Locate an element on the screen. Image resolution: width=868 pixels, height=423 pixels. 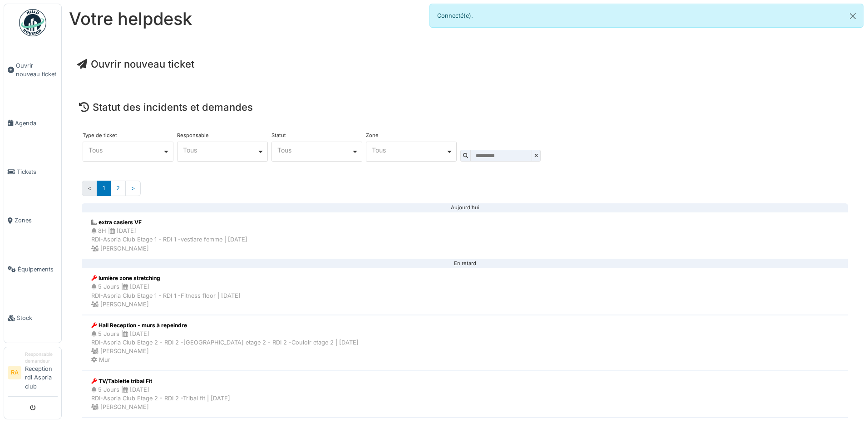
span: Équipements is located at coordinates (38, 269).